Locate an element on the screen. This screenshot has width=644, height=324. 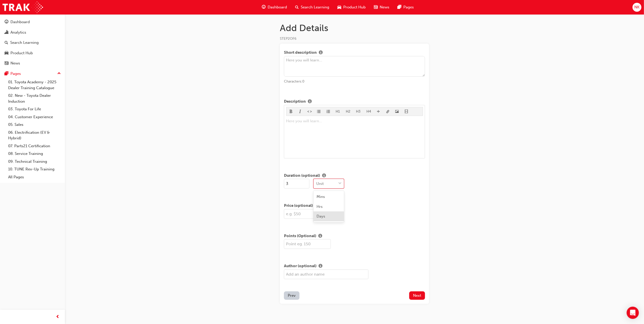
button: H2 is located at coordinates (348, 111).